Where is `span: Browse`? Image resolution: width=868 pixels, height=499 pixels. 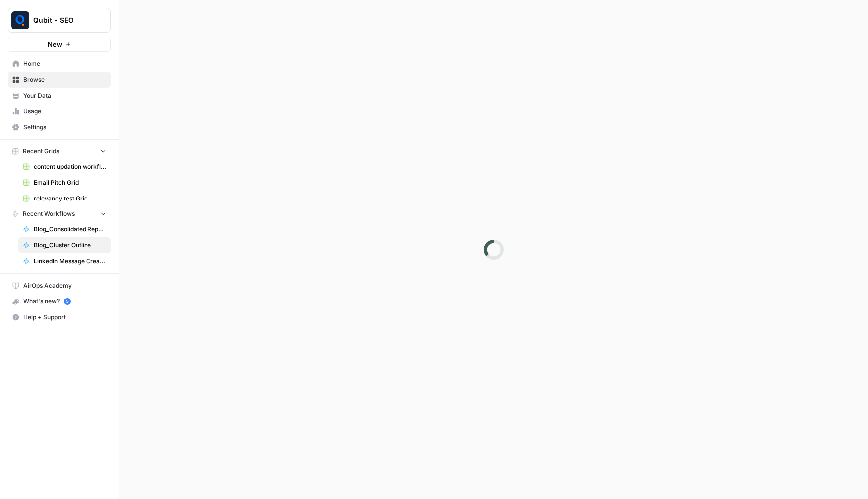
span: Browse is located at coordinates (65, 79).